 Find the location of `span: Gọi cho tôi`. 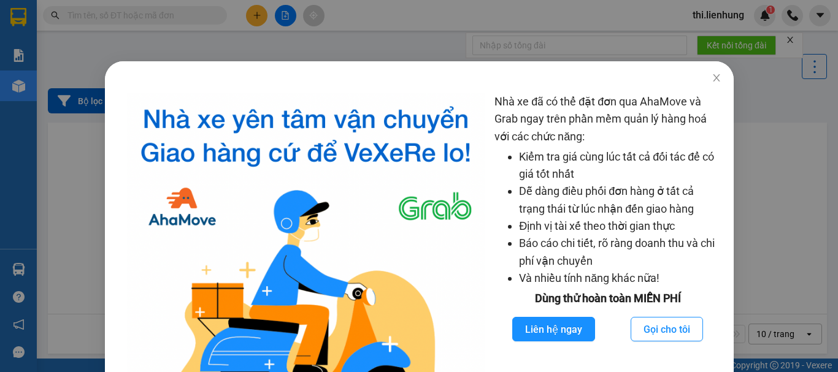

span: Gọi cho tôi is located at coordinates (667, 329).